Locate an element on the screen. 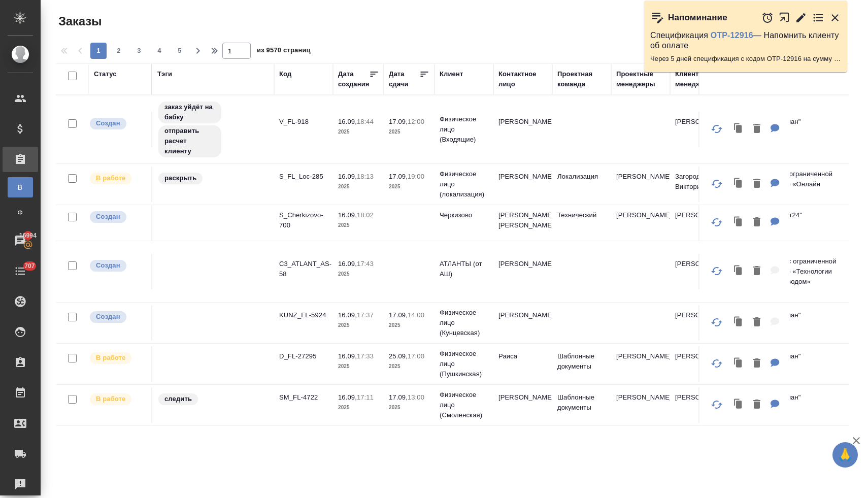 This screenshot has height=498, width=868. p: Физическое лицо (Входящие) is located at coordinates (464, 129).